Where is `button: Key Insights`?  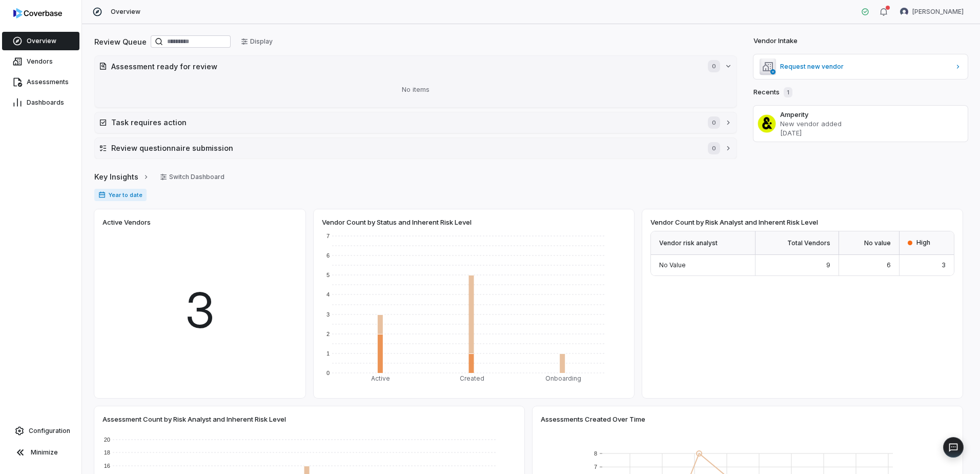
button: Key Insights is located at coordinates (122, 177).